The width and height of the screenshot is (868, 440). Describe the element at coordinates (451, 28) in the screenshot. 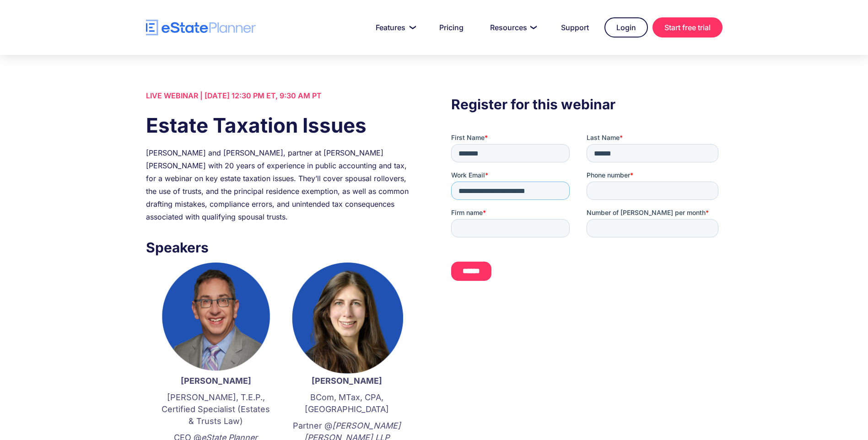

I see `a: Pricing` at that location.